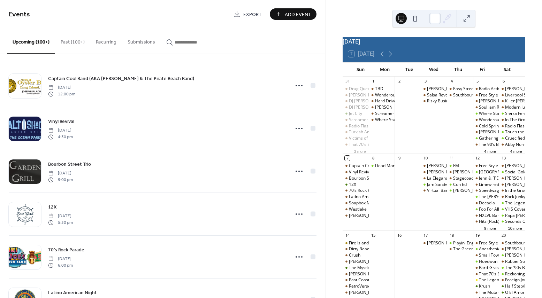 The height and width of the screenshot is (298, 542). What do you see at coordinates (511, 243) in the screenshot?
I see `div: Southbound/O El Amor` at bounding box center [511, 243].